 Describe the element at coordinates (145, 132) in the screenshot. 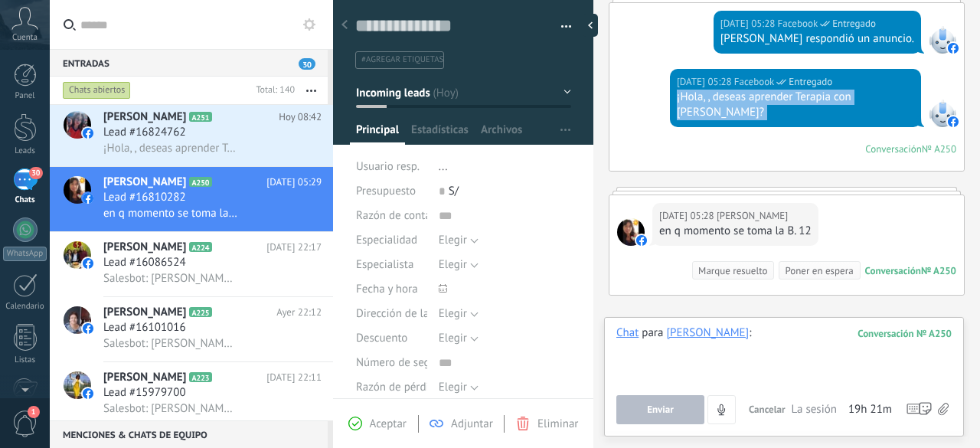

I see `span: Lead #16824762` at that location.